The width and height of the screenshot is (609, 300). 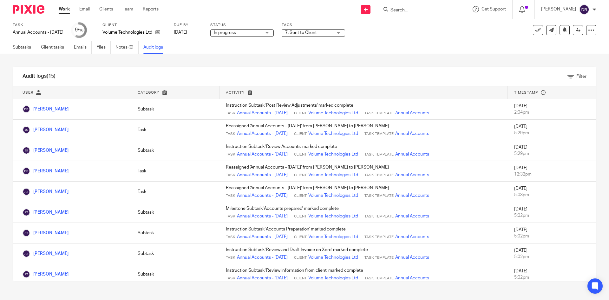 What do you see at coordinates (552, 174) in the screenshot?
I see `div: 12:32pm` at bounding box center [552, 174].